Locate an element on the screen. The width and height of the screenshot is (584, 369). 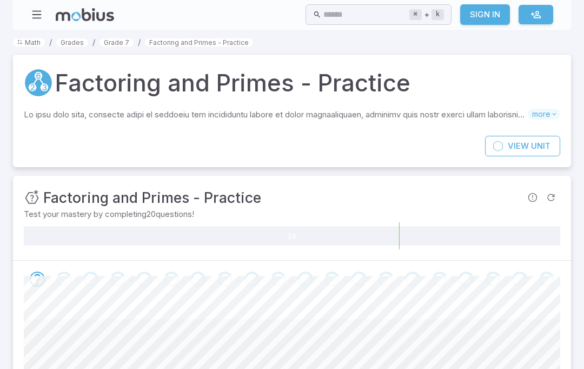
a: ViewUnit is located at coordinates (523, 146).